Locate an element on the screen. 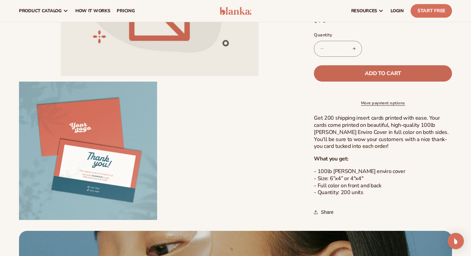 This screenshot has width=471, height=256. a: Start Free is located at coordinates (431, 11).